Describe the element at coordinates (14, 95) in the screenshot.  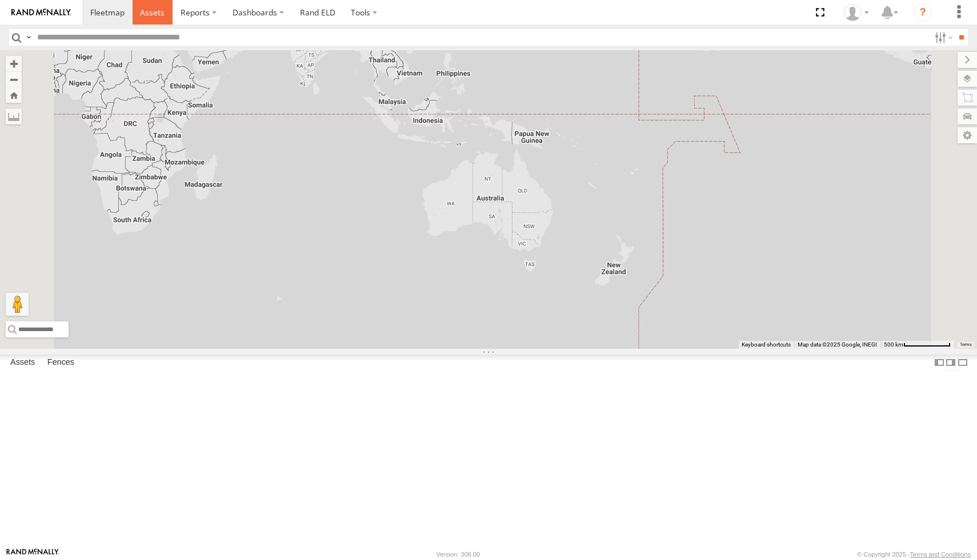
I see `button: Zoom Home` at that location.